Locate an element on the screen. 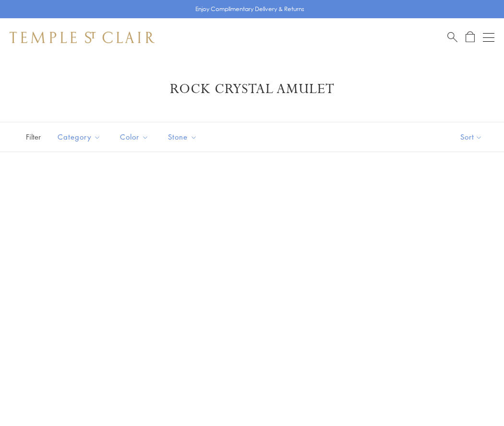  button: Category is located at coordinates (79, 137).